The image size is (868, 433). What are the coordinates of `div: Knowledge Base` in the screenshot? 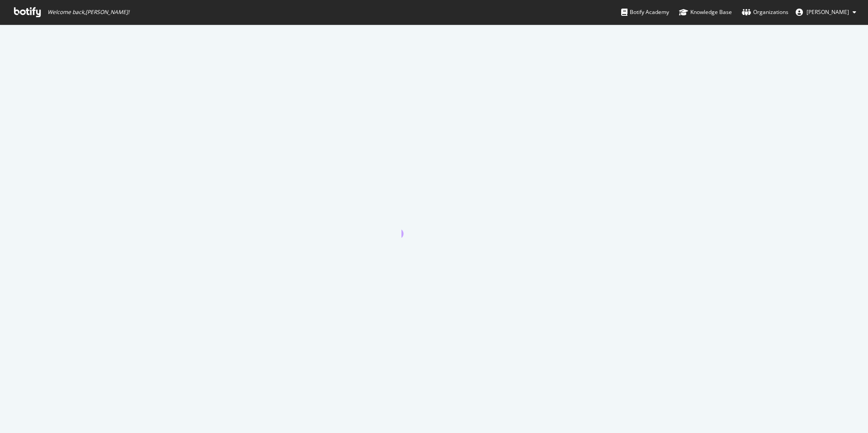 It's located at (705, 12).